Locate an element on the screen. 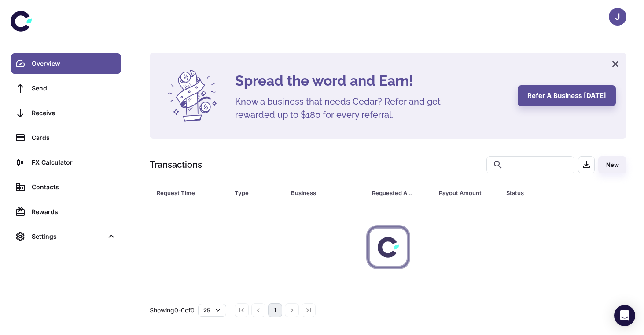 This screenshot has height=335, width=644. a: FX Calculator is located at coordinates (66, 162).